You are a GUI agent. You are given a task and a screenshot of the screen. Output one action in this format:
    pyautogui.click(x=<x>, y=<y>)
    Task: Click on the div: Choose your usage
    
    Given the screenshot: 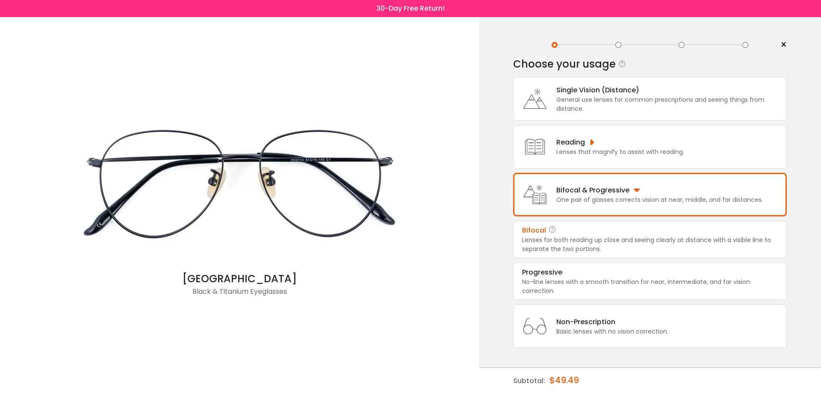 What is the action you would take?
    pyautogui.click(x=564, y=64)
    